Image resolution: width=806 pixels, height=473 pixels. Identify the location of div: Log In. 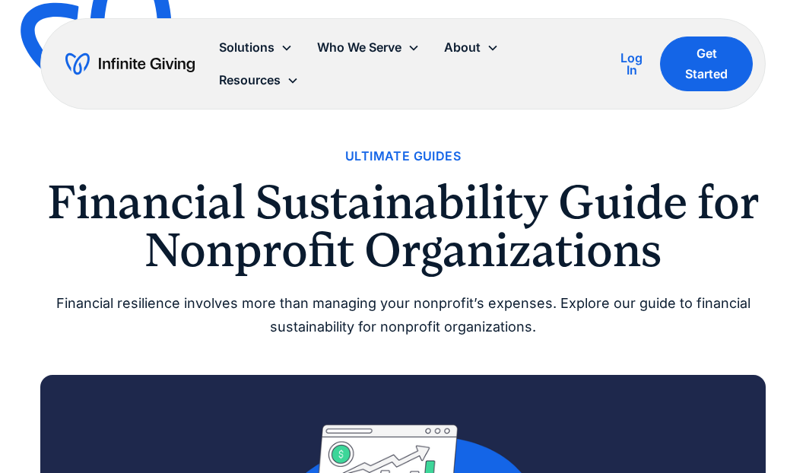
(631, 64).